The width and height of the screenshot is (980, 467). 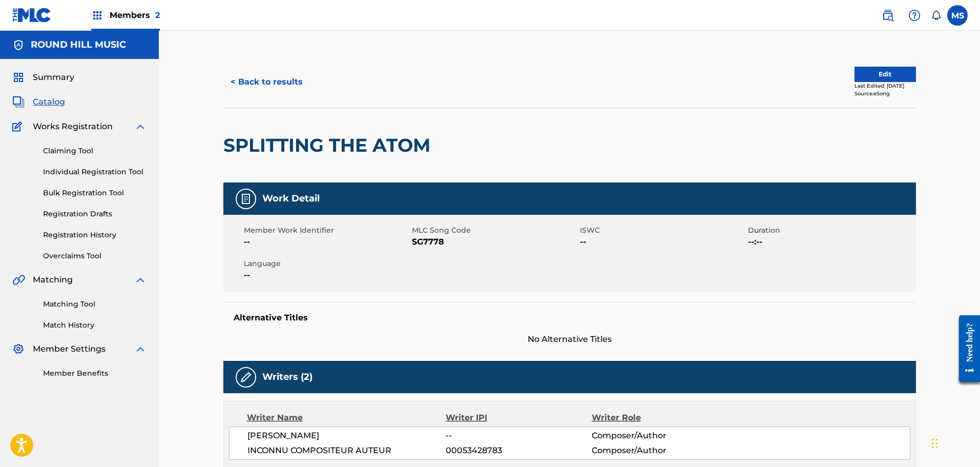 What do you see at coordinates (886, 94) in the screenshot?
I see `div: Source: eSong` at bounding box center [886, 94].